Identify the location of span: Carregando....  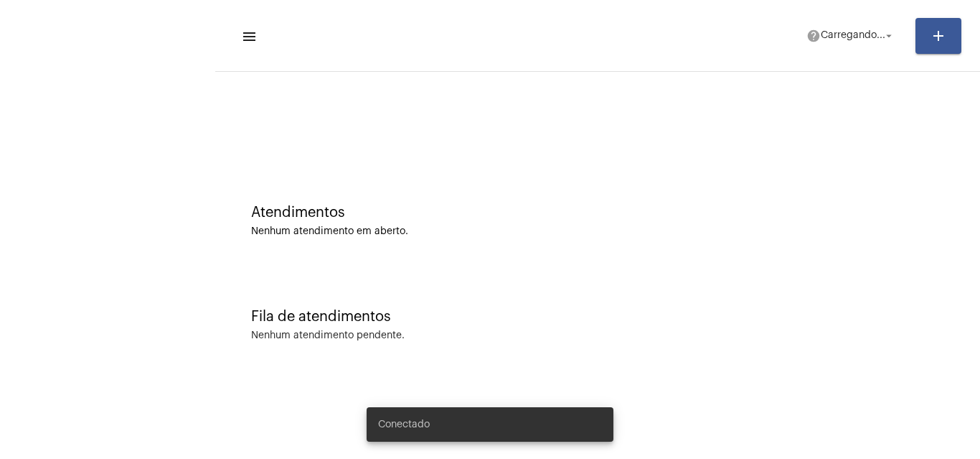
(853, 36).